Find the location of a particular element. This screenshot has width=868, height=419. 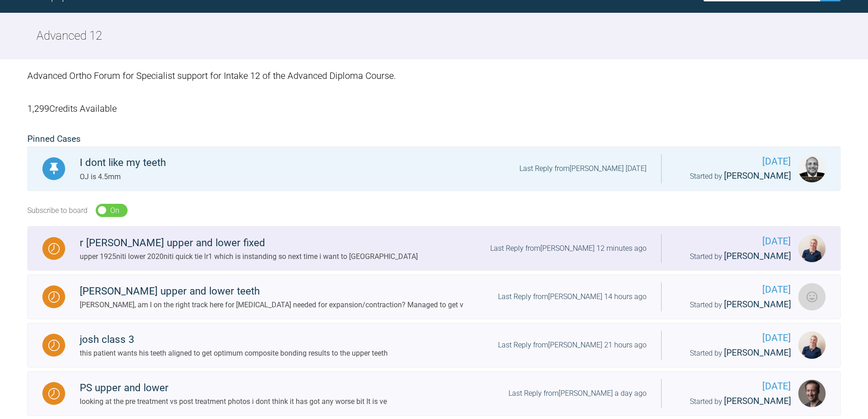

div: OJ is 4.5mm is located at coordinates (123, 177).